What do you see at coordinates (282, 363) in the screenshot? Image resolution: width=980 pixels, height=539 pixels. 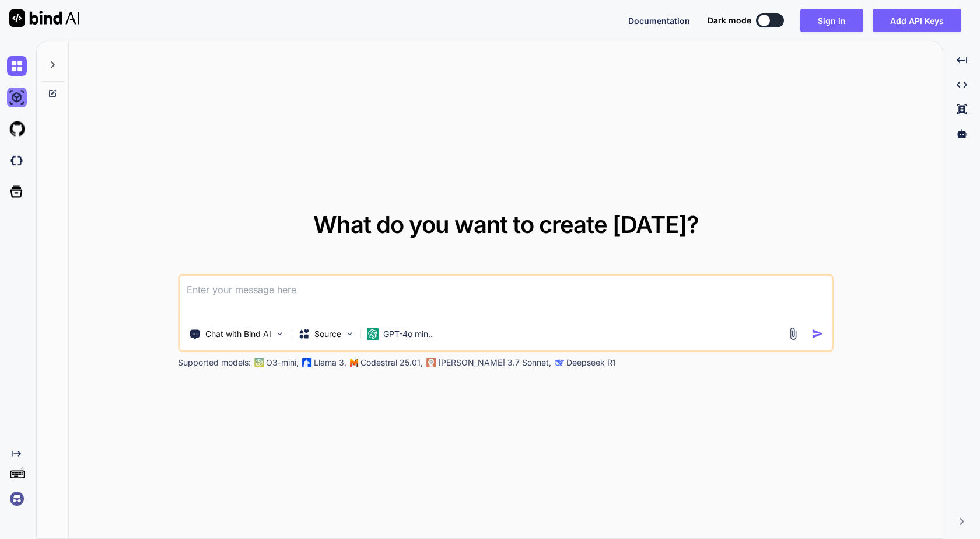 I see `p: O3-mini,` at bounding box center [282, 363].